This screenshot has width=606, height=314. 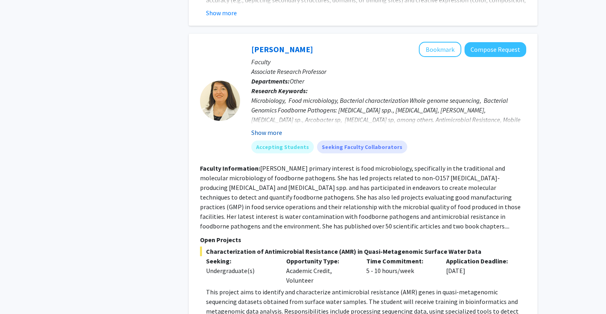 I want to click on mat-chip: Seeking Faculty Collaborators, so click(x=362, y=147).